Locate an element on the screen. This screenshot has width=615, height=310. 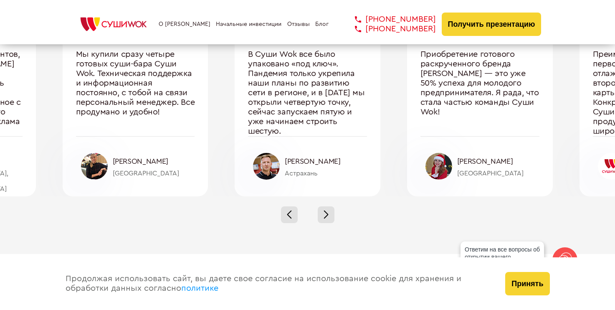
div: Продолжая использовать сайт, вы даете свое согласие на использование cookie для хранения и обрабо... is located at coordinates (277, 284).